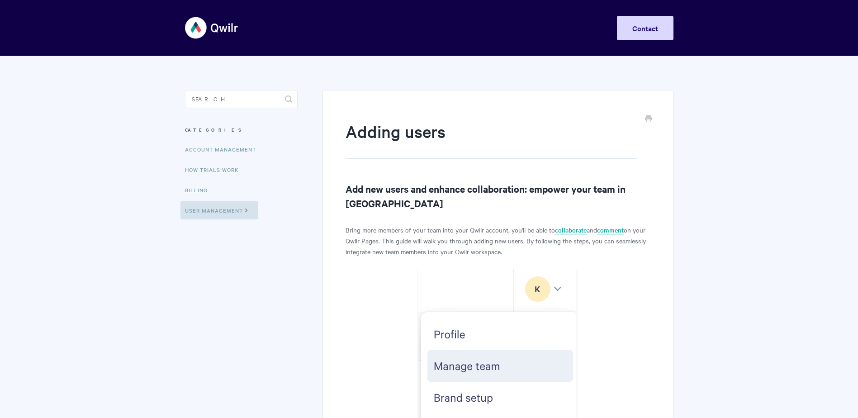 The image size is (858, 418). I want to click on img: Qwilr Help Center, so click(212, 28).